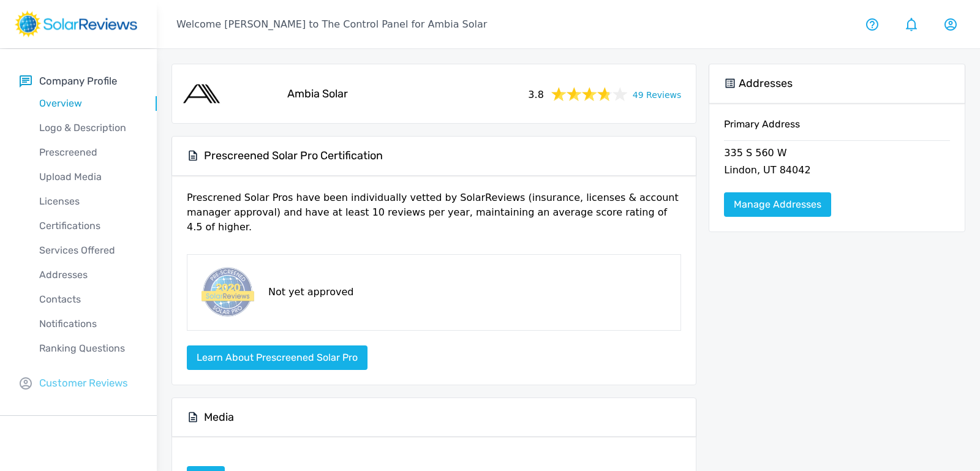 The height and width of the screenshot is (471, 980). What do you see at coordinates (88, 177) in the screenshot?
I see `a: Upload Media` at bounding box center [88, 177].